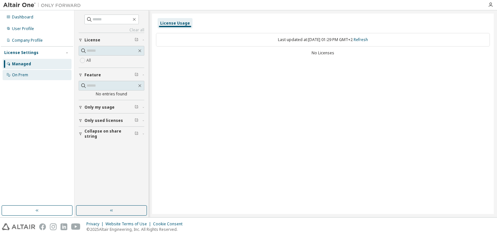 The image size is (497, 236). What do you see at coordinates (111, 75) in the screenshot?
I see `button: Feature` at bounding box center [111, 75].